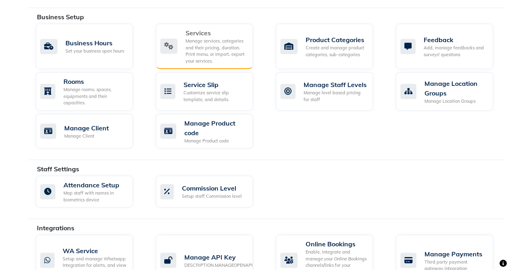  Describe the element at coordinates (455, 254) in the screenshot. I see `div: Manage Payments` at that location.